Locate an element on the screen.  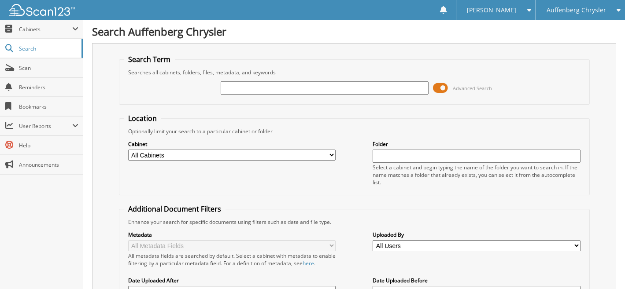
span: Advanced Search is located at coordinates (472, 88).